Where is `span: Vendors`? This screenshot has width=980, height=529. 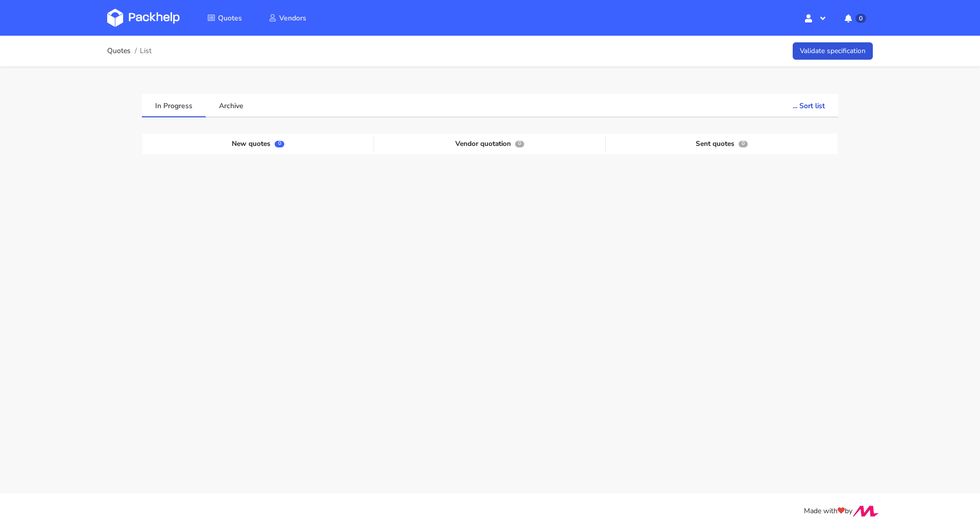 span: Vendors is located at coordinates (292, 18).